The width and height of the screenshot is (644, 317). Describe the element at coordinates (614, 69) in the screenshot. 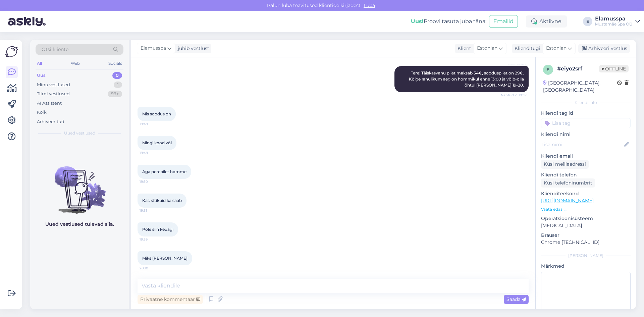

I see `span: Offline` at that location.